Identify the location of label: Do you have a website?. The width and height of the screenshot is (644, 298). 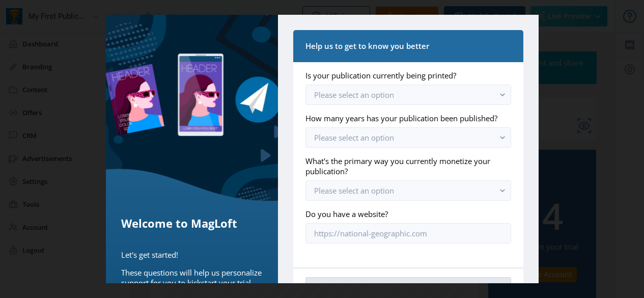
(404, 214).